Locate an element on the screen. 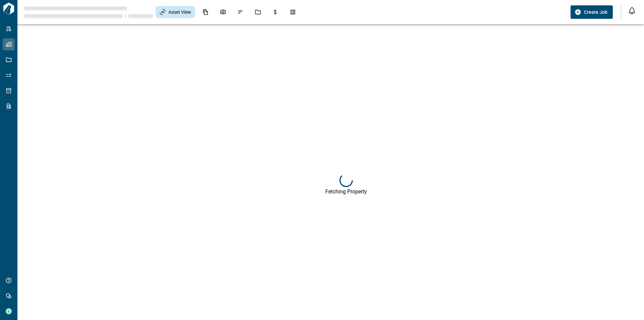 The image size is (644, 320). span: Create Job is located at coordinates (596, 12).